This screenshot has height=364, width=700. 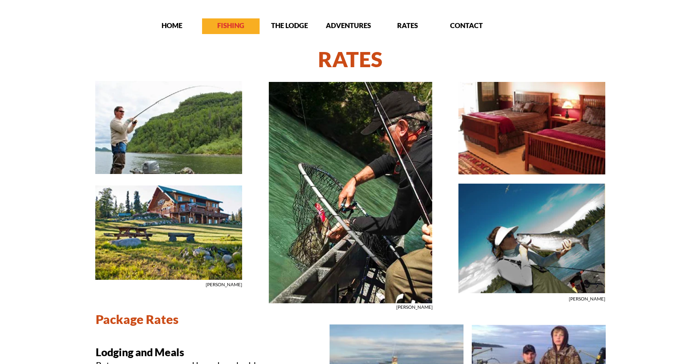 I want to click on p: THE LODGE, so click(x=289, y=25).